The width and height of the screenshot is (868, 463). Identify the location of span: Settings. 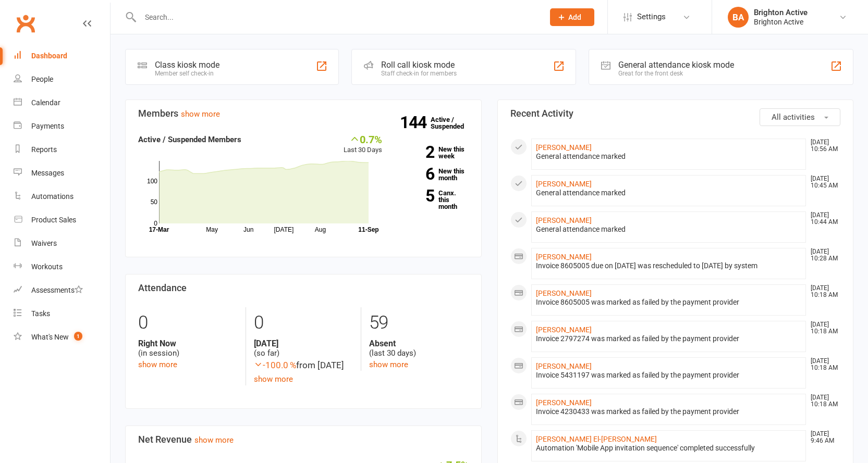
(651, 17).